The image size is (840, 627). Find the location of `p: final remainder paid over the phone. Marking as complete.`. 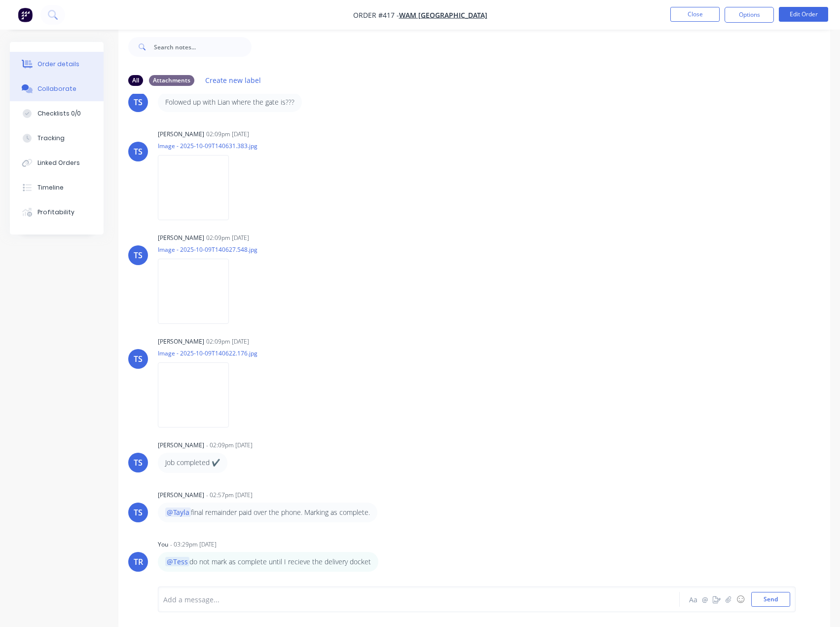

p: final remainder paid over the phone. Marking as complete. is located at coordinates (268, 512).